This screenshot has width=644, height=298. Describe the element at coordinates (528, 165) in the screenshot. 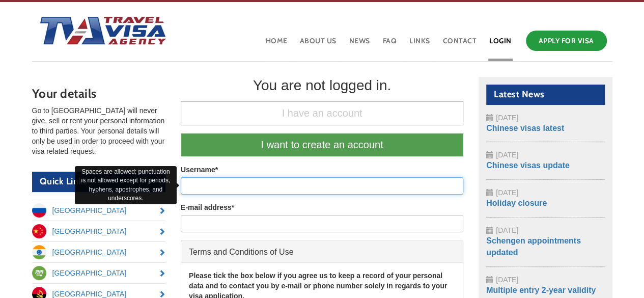

I see `a: Chinese visas update` at that location.